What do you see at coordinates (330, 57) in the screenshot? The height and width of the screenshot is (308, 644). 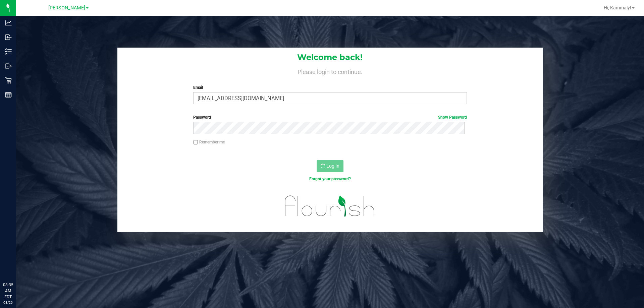 I see `h1: Welcome back!` at bounding box center [330, 57].